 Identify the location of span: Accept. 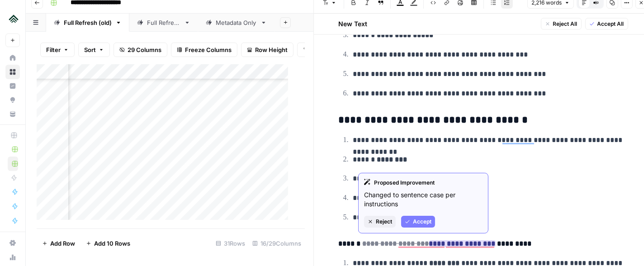
(422, 222).